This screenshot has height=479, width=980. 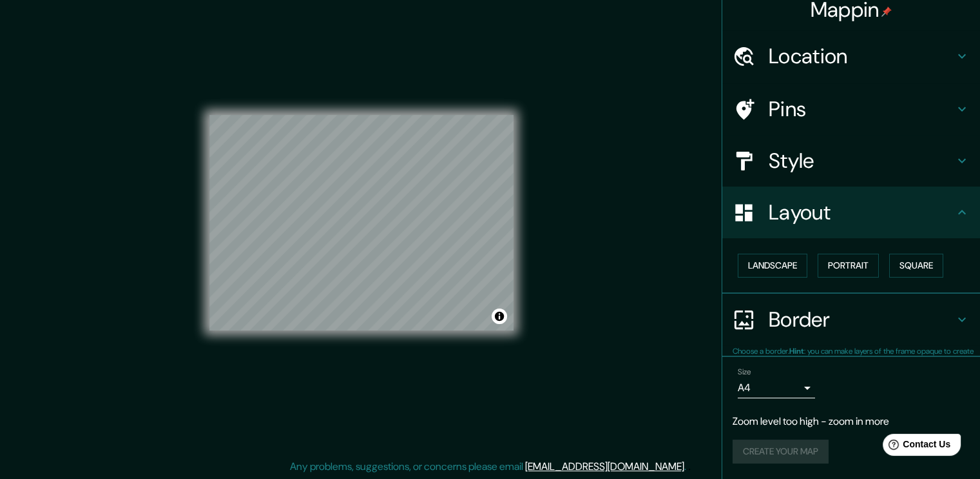 I want to click on p: Zoom level too high - zoom in more, so click(x=851, y=422).